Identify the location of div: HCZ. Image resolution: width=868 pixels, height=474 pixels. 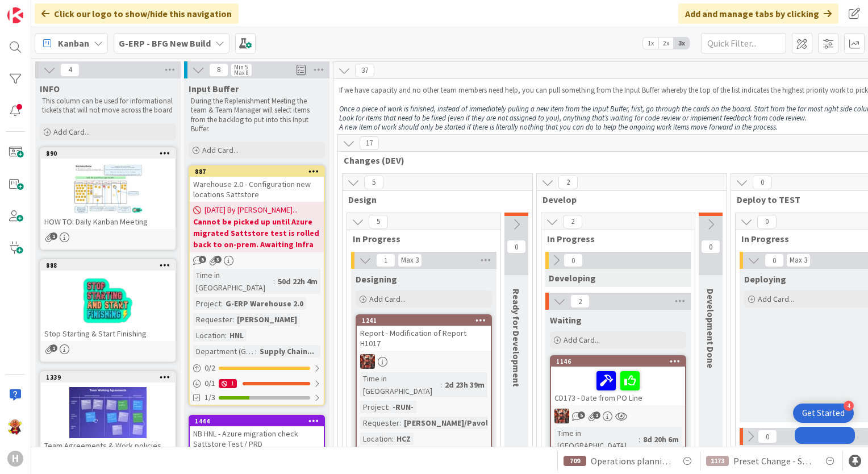
(404, 439).